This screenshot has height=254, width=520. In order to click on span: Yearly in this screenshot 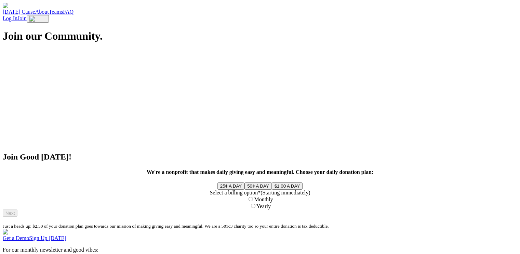, I will do `click(263, 206)`.